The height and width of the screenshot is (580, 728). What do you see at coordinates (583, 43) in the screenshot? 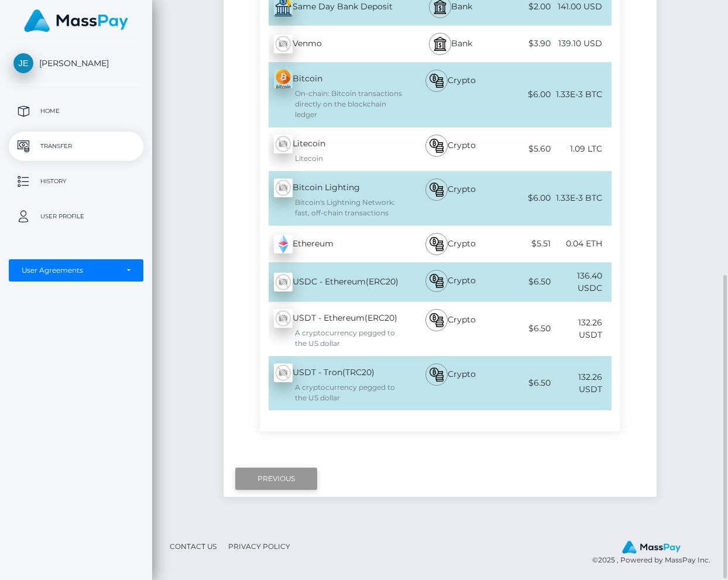
I see `div: 139.10 USD` at bounding box center [583, 43].